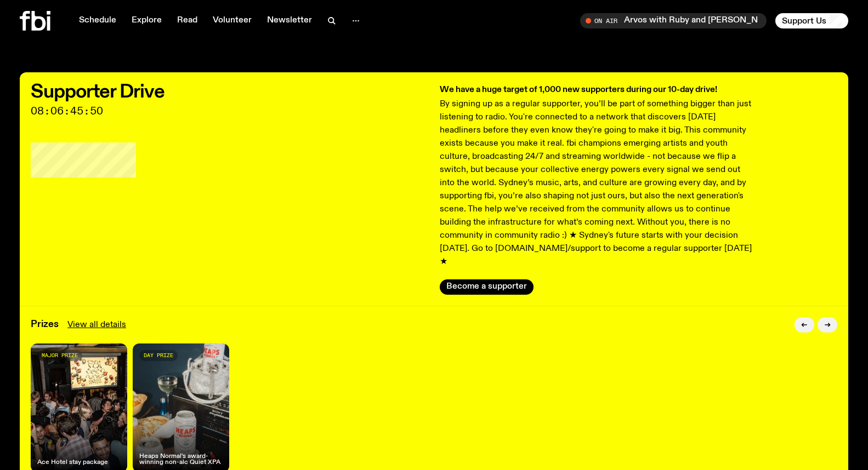 The image size is (868, 470). I want to click on h2: Supporter Drive, so click(230, 92).